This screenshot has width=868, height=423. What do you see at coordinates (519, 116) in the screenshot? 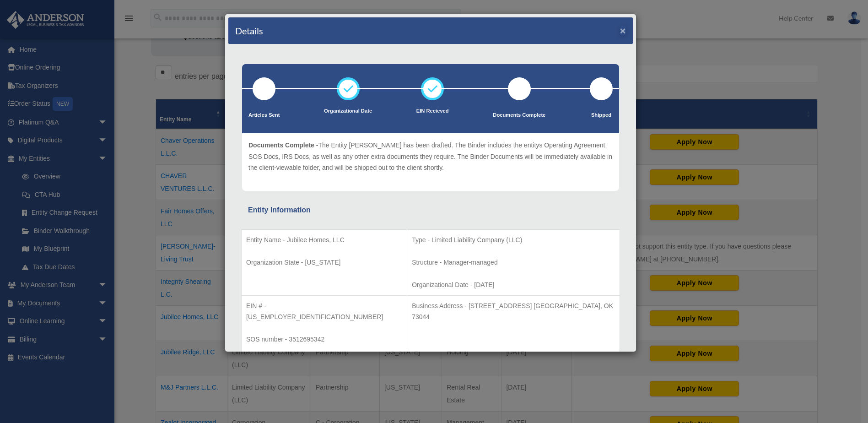
I see `p: Documents Complete` at bounding box center [519, 116].